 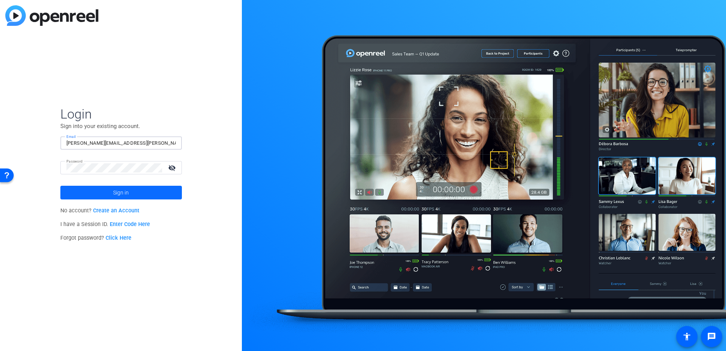 I want to click on mat-icon: message, so click(x=711, y=336).